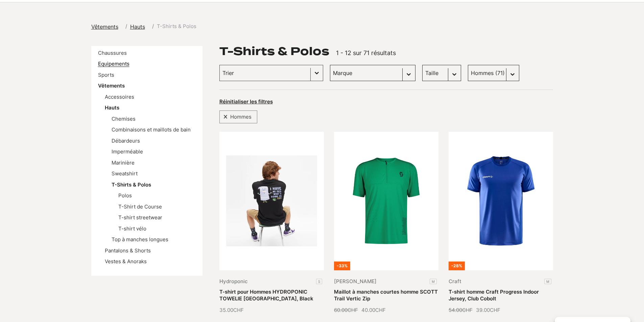 The width and height of the screenshot is (644, 322). I want to click on a: Equipements, so click(113, 63).